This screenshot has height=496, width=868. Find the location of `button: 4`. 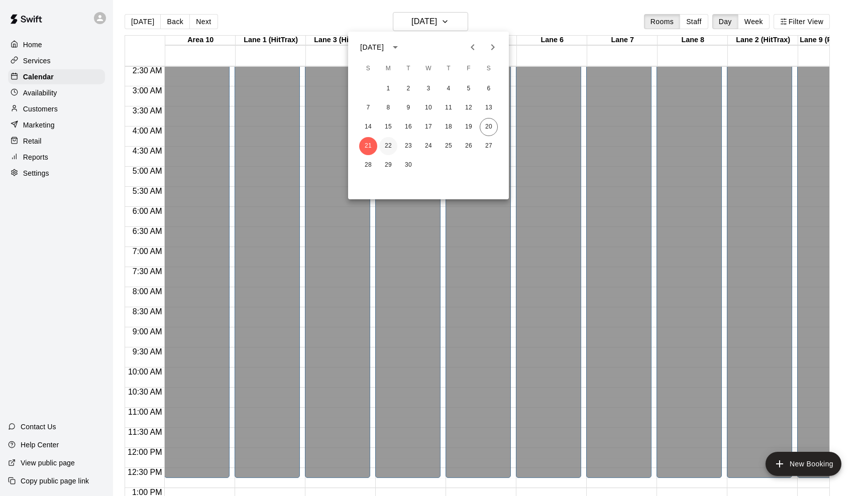

button: 4 is located at coordinates (448, 89).